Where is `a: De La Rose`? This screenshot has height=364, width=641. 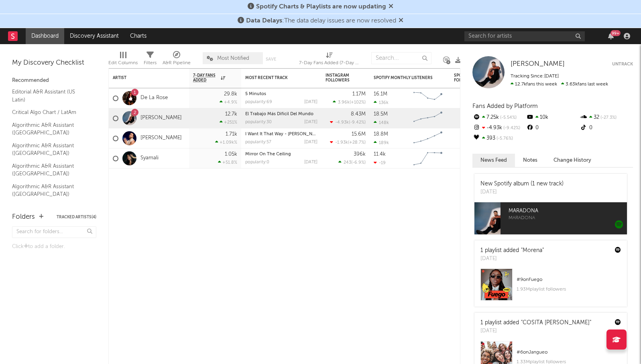
a: De La Rose is located at coordinates (154, 98).